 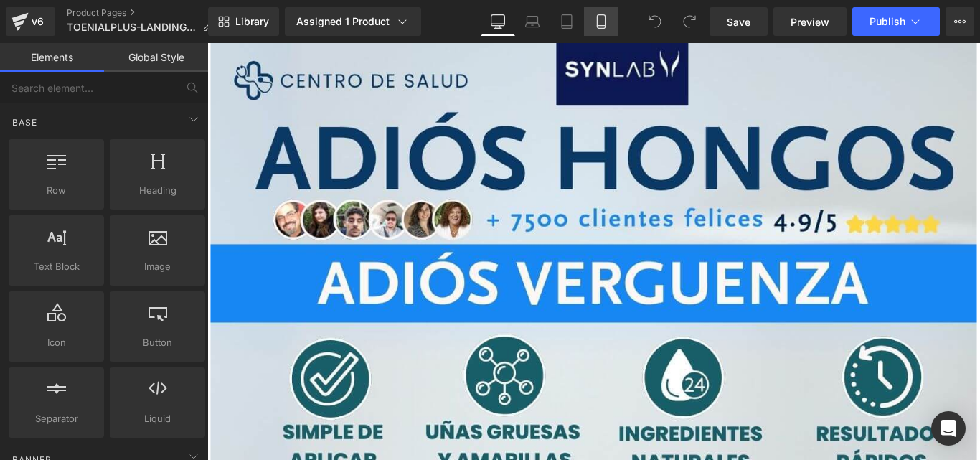 I want to click on div: v6, so click(x=38, y=22).